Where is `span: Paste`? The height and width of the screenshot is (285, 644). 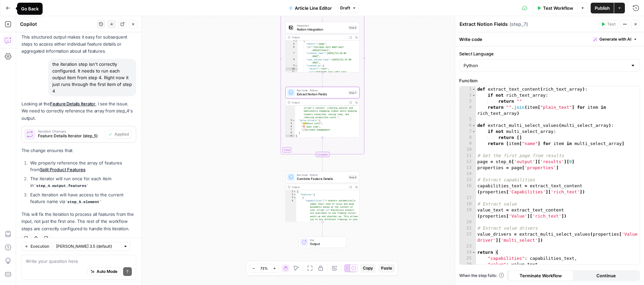
span: Paste is located at coordinates (387, 268).